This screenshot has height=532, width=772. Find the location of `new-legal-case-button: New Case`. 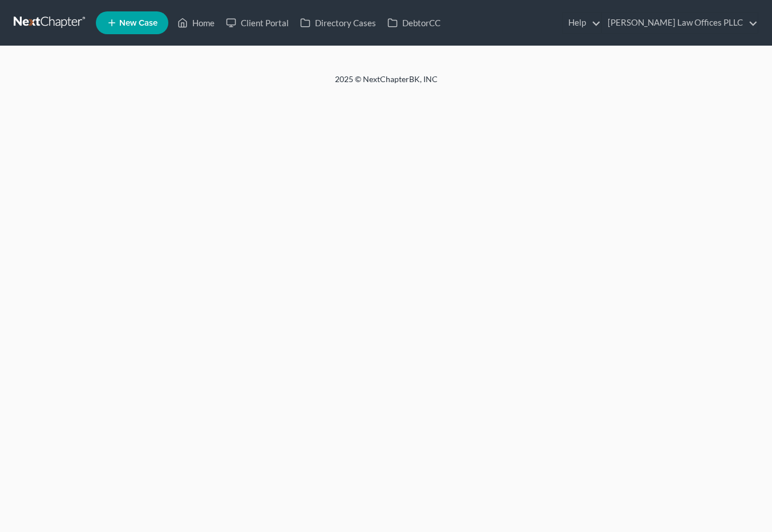

new-legal-case-button: New Case is located at coordinates (132, 23).